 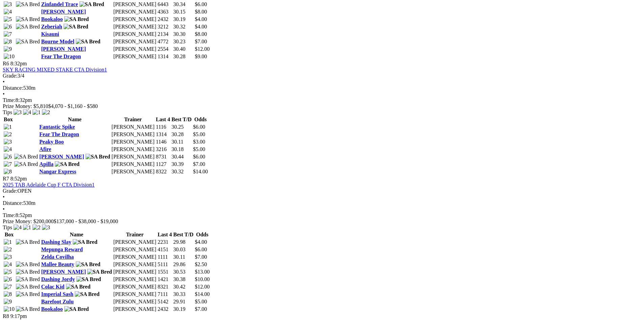 What do you see at coordinates (199, 127) in the screenshot?
I see `span: $6.00` at bounding box center [199, 127].